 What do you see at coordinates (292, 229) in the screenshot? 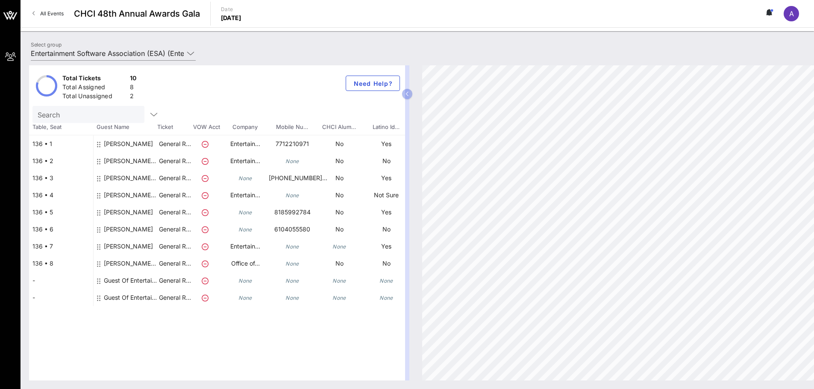
I see `p: 6104055580` at bounding box center [292, 229].